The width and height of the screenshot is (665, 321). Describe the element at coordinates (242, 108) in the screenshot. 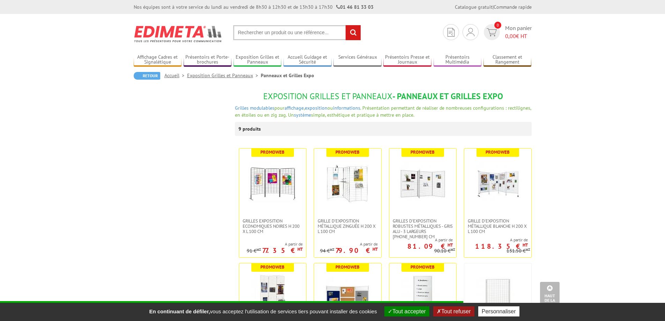

I see `a: Grilles` at that location.